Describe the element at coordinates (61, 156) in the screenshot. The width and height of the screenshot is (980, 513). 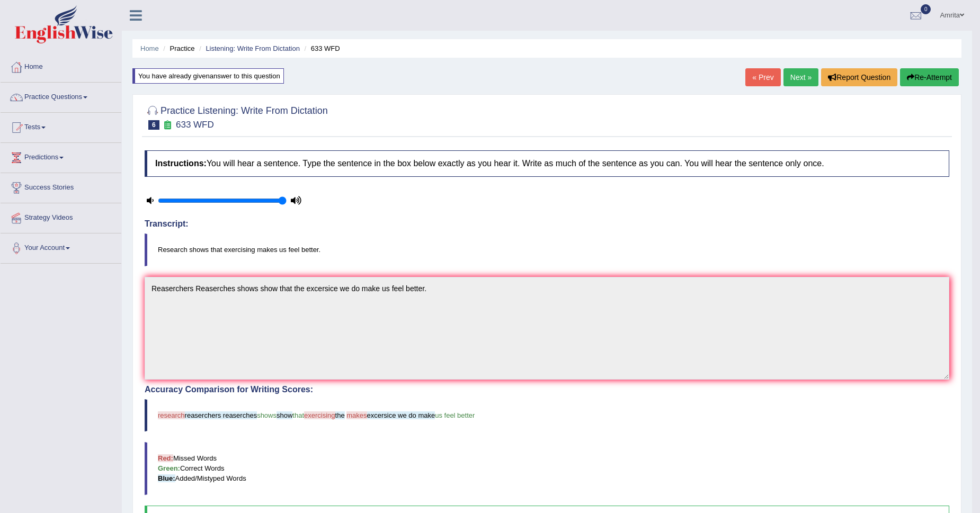
I see `a: Predictions` at that location.